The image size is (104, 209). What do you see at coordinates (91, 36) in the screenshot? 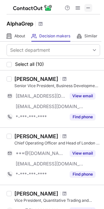
I see `span: Similar` at bounding box center [91, 36].